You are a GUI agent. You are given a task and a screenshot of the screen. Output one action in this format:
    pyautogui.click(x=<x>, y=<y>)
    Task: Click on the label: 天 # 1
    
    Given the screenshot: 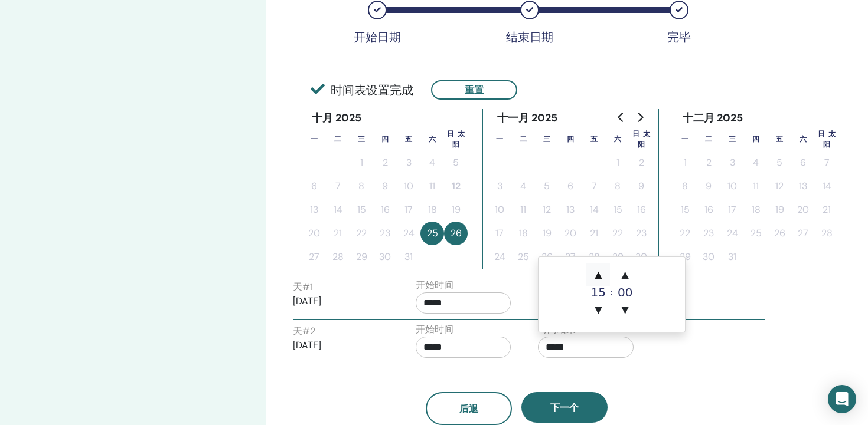 What is the action you would take?
    pyautogui.click(x=303, y=288)
    